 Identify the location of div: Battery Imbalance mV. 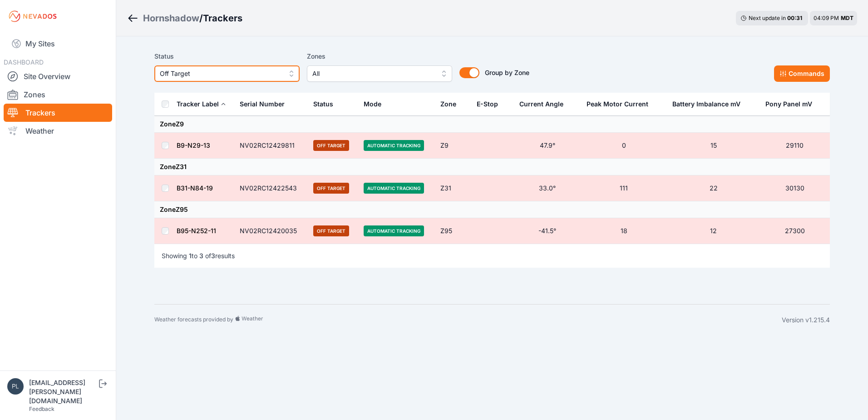
(706, 104).